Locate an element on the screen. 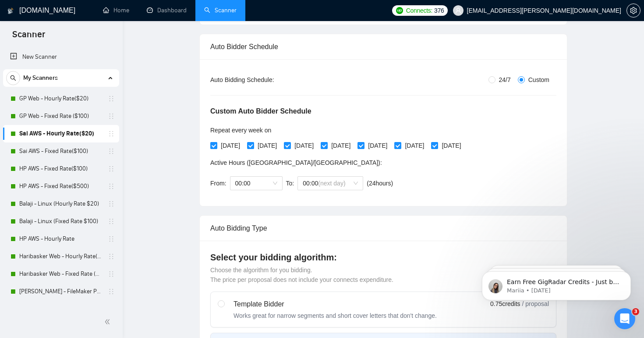 The image size is (644, 338). img: logo is located at coordinates (11, 11).